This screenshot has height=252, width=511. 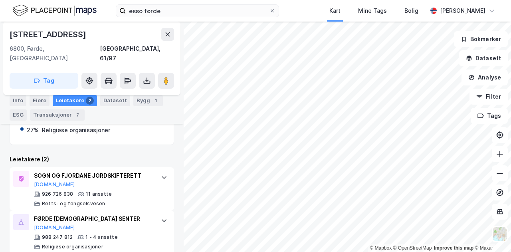 I want to click on img: logo.f888ab2527a4732fd821a326f86c7f29.svg, so click(x=55, y=10).